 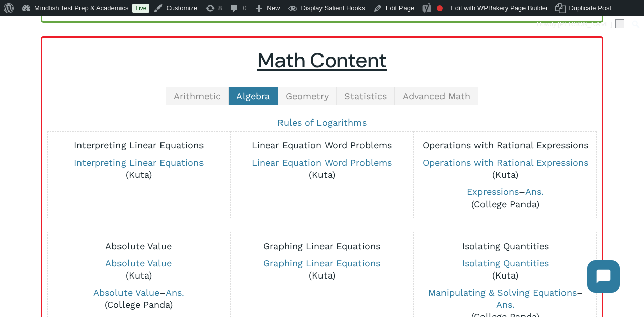 What do you see at coordinates (307, 96) in the screenshot?
I see `span: Geometry` at bounding box center [307, 96].